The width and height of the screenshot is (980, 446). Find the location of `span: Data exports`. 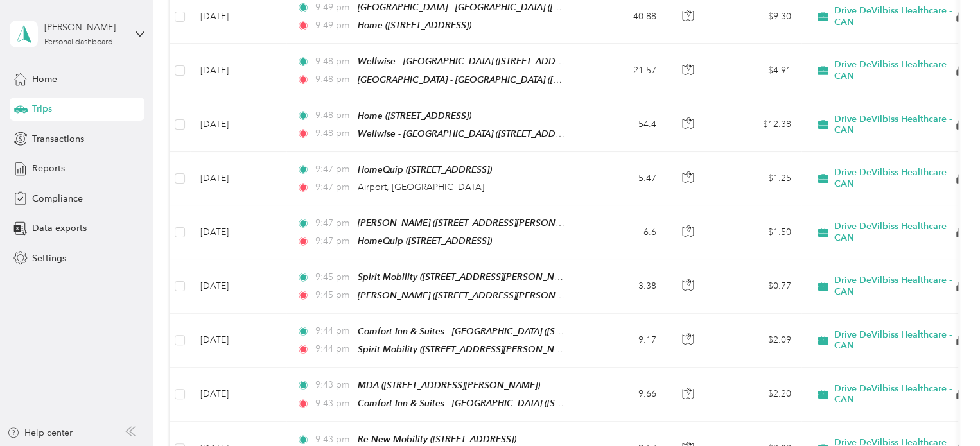

span: Data exports is located at coordinates (59, 228).